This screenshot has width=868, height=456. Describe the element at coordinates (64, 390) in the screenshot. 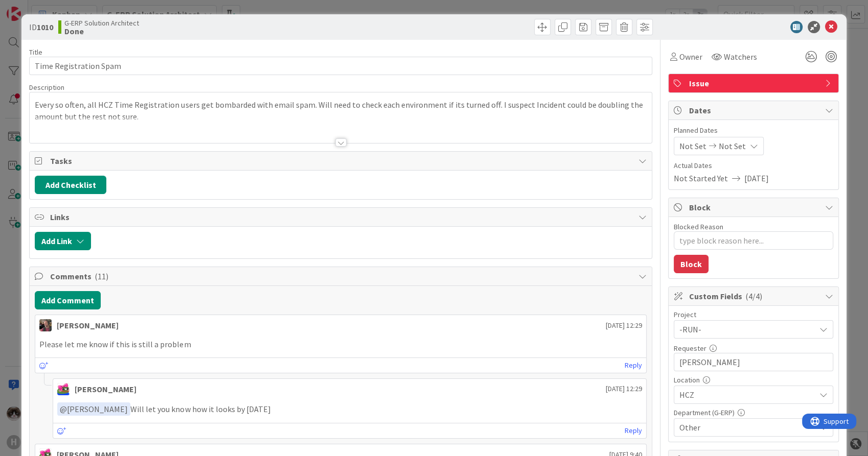

I see `img: JK` at that location.